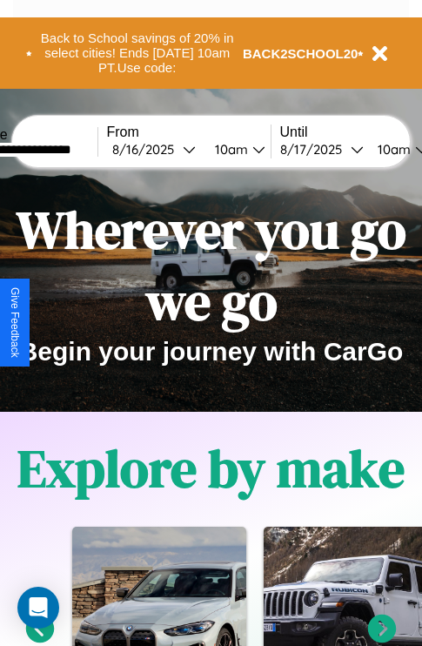 The image size is (422, 646). I want to click on div: Open Intercom Messenger, so click(38, 607).